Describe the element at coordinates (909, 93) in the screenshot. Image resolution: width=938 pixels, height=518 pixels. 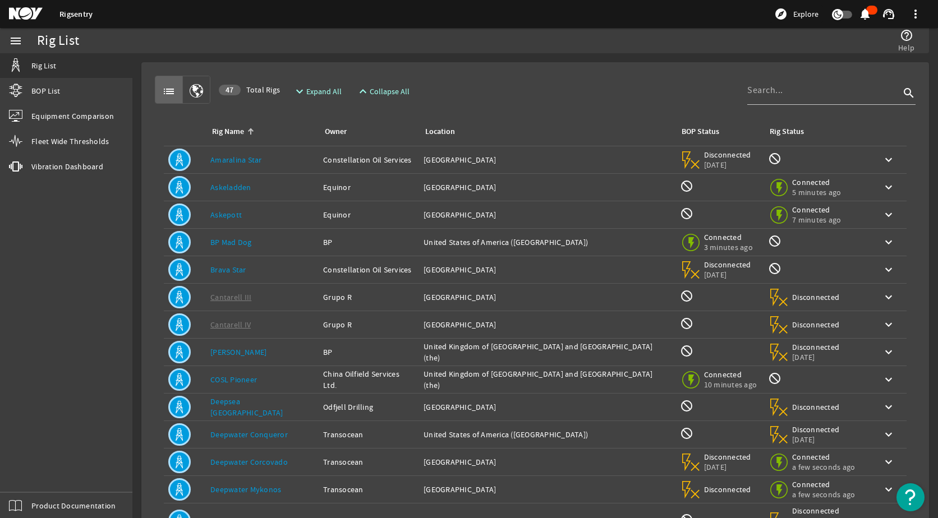
I see `i: search` at that location.